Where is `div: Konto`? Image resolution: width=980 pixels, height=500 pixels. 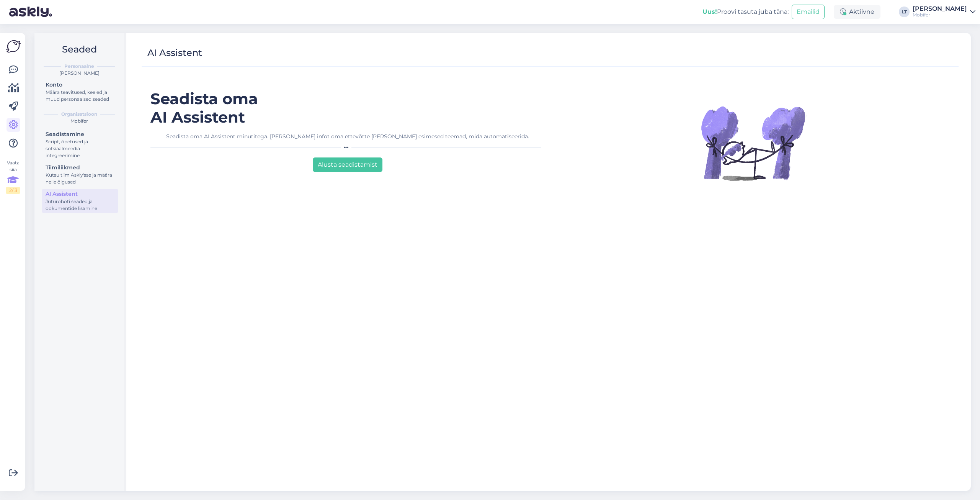 div: Konto is located at coordinates (80, 85).